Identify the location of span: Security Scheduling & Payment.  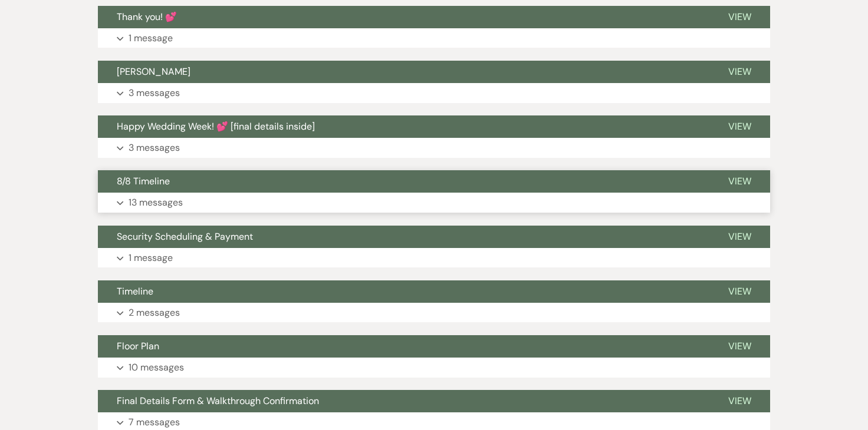
(185, 236).